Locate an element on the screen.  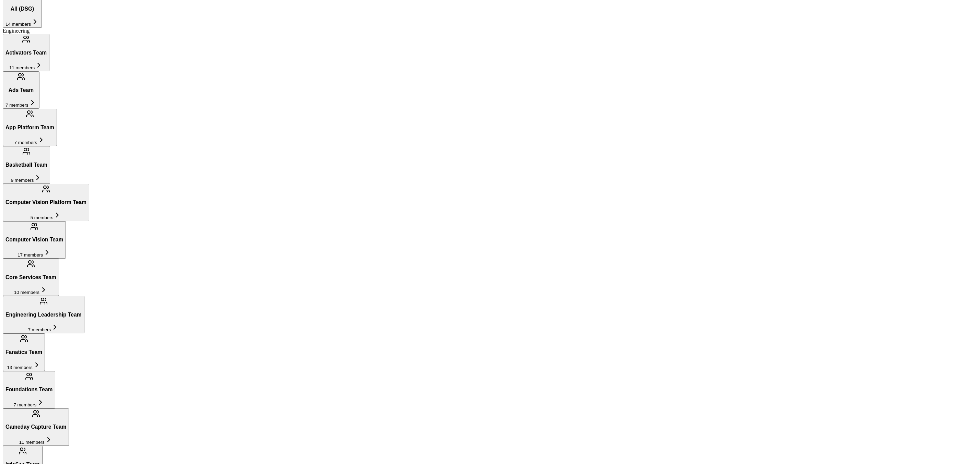
button: Ads Team7 members is located at coordinates (21, 90).